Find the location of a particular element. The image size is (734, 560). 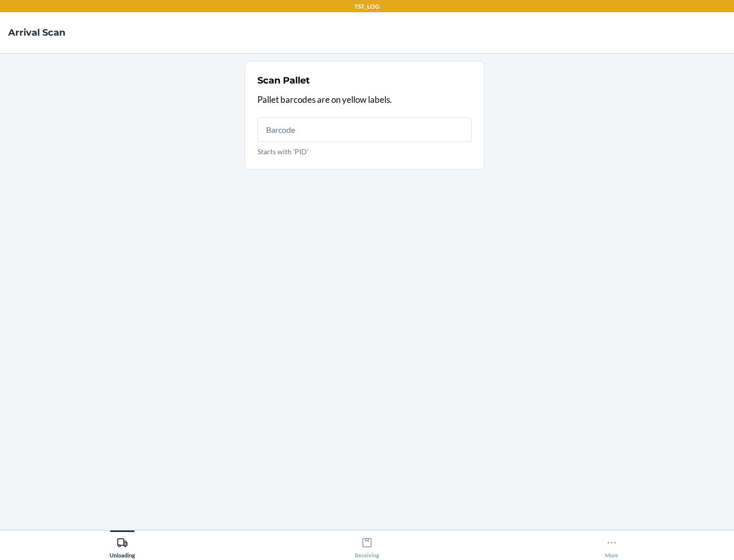

div: Receiving is located at coordinates (367, 546).